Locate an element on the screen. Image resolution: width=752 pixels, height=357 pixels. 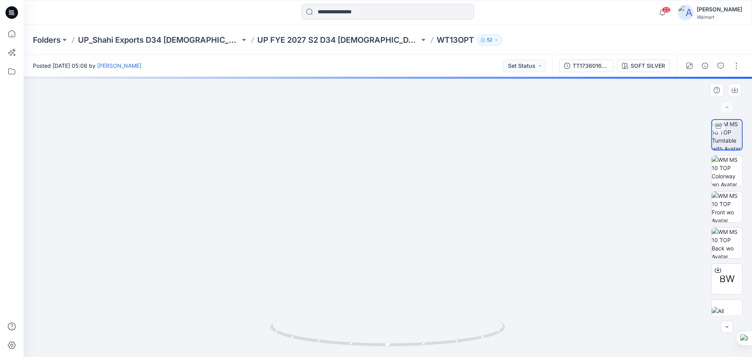
img: WM MS 10 TOP Turntable with Avatar is located at coordinates (727, 135).